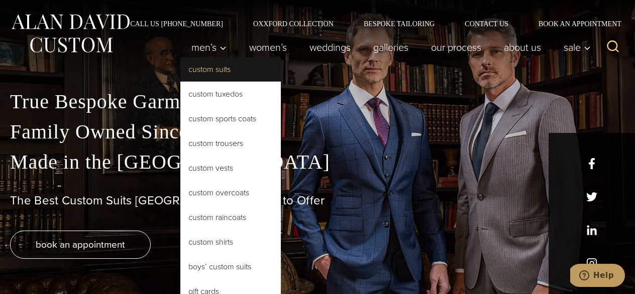 Image resolution: width=635 pixels, height=294 pixels. Describe the element at coordinates (80, 244) in the screenshot. I see `a: book an appointment` at that location.